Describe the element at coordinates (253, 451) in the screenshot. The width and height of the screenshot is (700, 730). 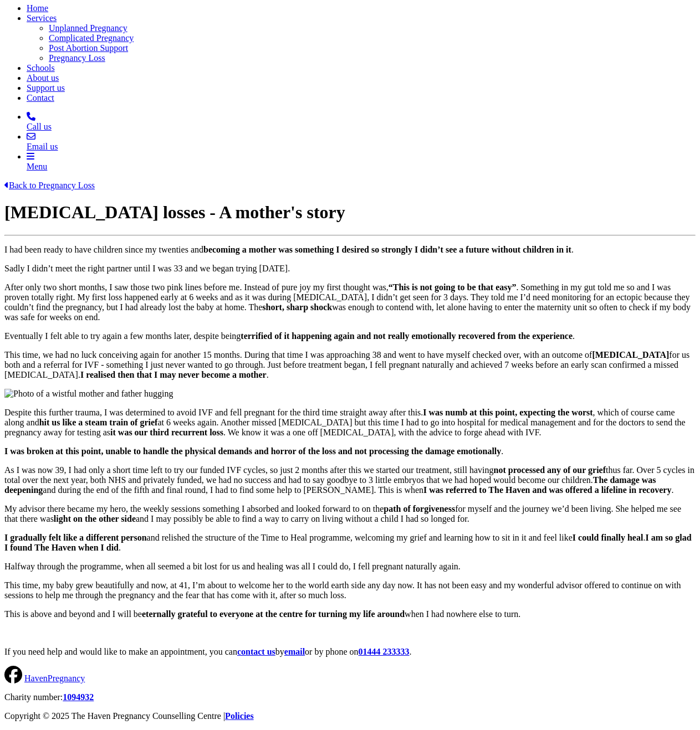
I see `strong: I was broken at this point, unable to handle the physical demands and horror of the loss and not ...` at that location.